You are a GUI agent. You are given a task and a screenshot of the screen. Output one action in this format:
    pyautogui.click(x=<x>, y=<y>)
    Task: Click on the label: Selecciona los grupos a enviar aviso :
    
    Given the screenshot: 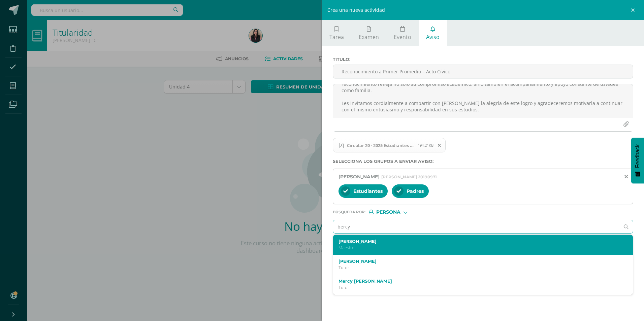 What is the action you would take?
    pyautogui.click(x=483, y=161)
    